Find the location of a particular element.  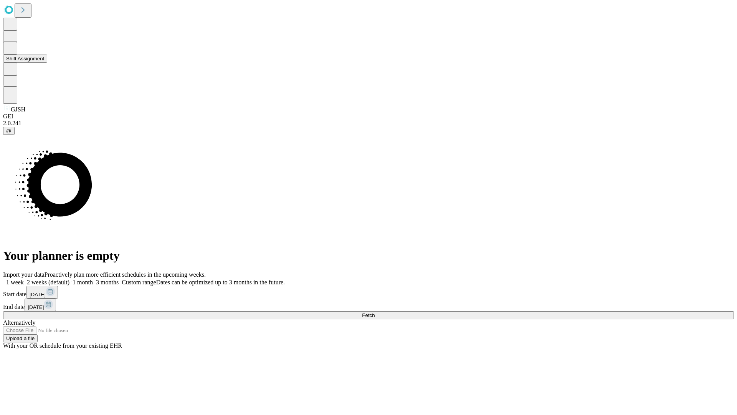

span: Dates can be optimized up to 3 months in the future. is located at coordinates (220, 282).